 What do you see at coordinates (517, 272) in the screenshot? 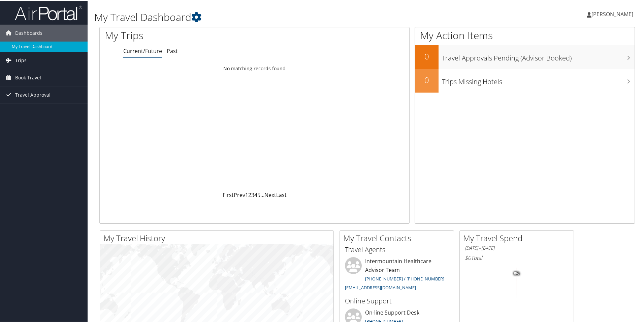
I see `tspan: 0%` at bounding box center [517, 272].